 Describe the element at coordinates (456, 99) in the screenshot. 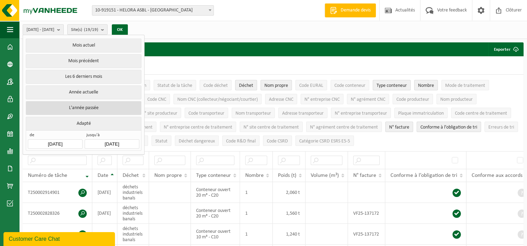

I see `button: Nom producteurNom producteur: Activate to sort` at that location.